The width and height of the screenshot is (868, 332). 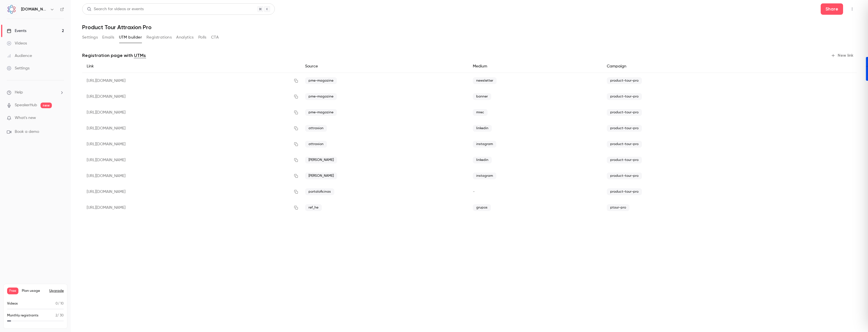 I want to click on button: Analytics, so click(x=185, y=38).